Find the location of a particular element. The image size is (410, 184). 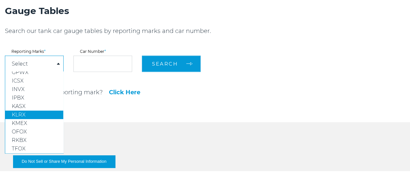

a: IPBX is located at coordinates (34, 98).